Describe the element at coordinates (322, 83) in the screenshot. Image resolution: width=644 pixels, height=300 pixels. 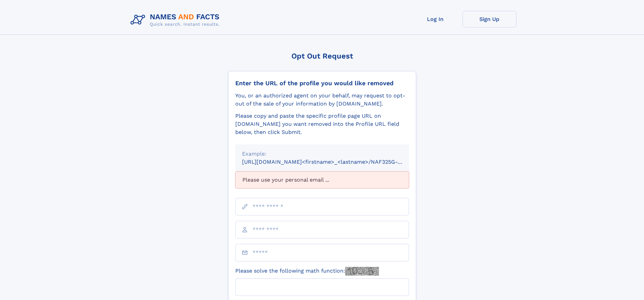
I see `div: Enter the URL of the profile you would like removed` at that location.